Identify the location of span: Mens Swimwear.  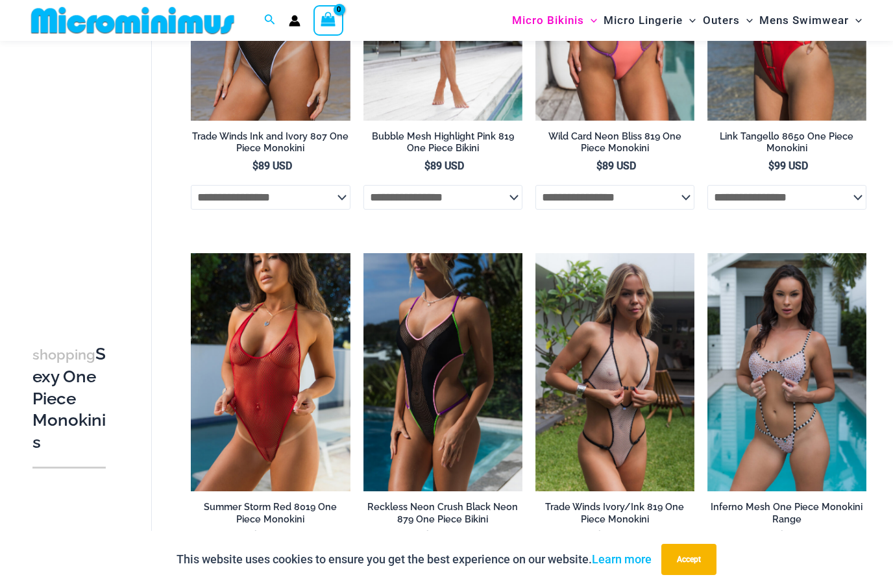
(804, 20).